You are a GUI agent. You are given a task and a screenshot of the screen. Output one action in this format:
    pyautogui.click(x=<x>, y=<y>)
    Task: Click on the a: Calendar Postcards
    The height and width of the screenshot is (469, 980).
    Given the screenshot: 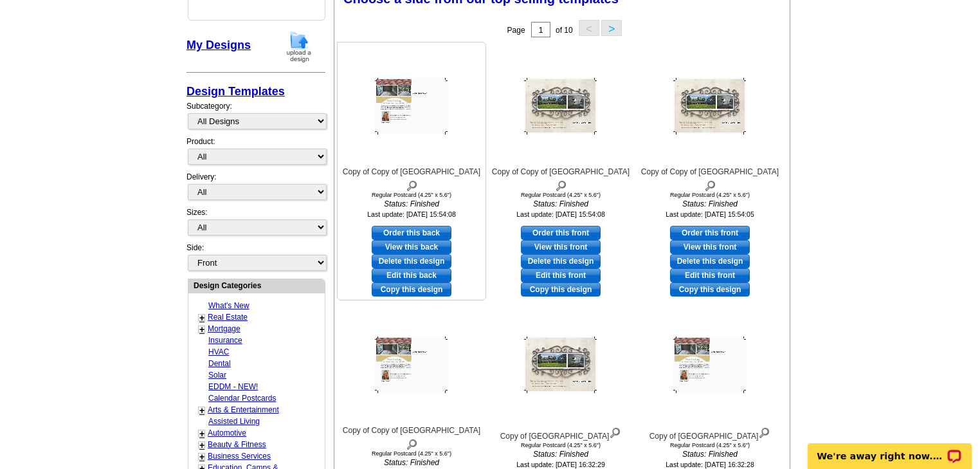 What is the action you would take?
    pyautogui.click(x=242, y=399)
    